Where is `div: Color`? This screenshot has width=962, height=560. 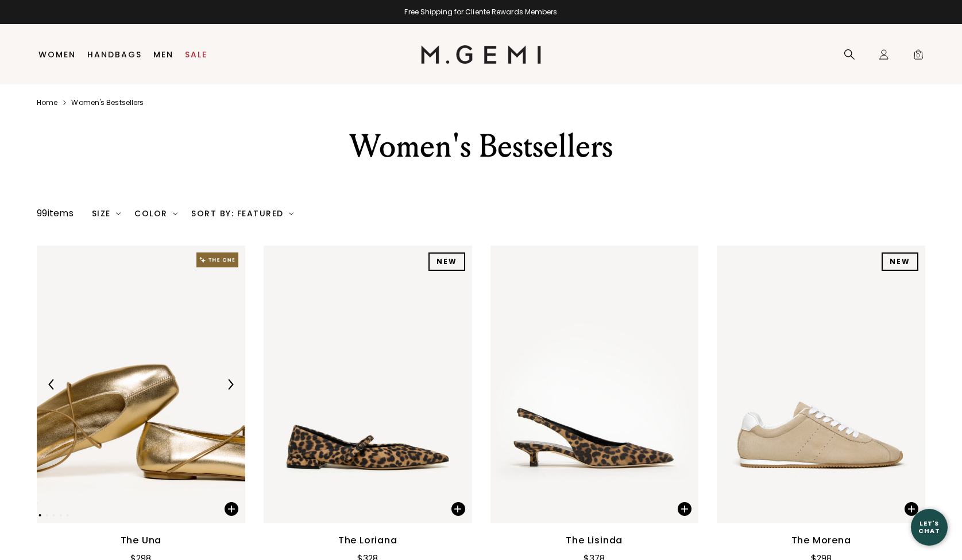
div: Color is located at coordinates (155, 214).